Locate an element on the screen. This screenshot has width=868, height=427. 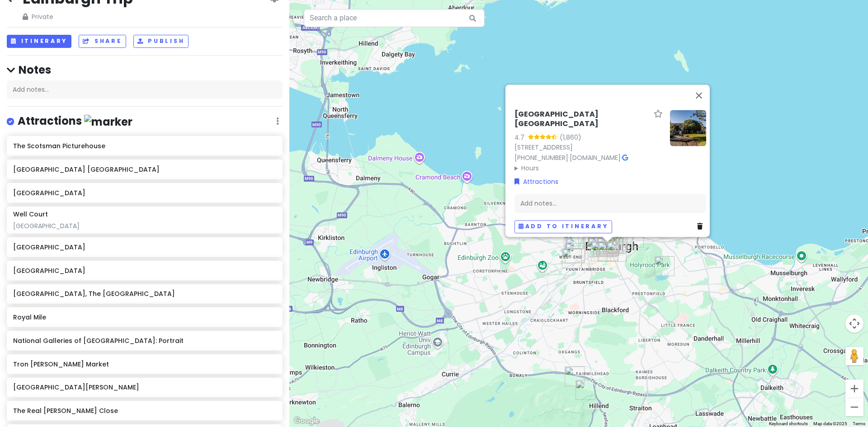
button: Publish is located at coordinates (161, 41).